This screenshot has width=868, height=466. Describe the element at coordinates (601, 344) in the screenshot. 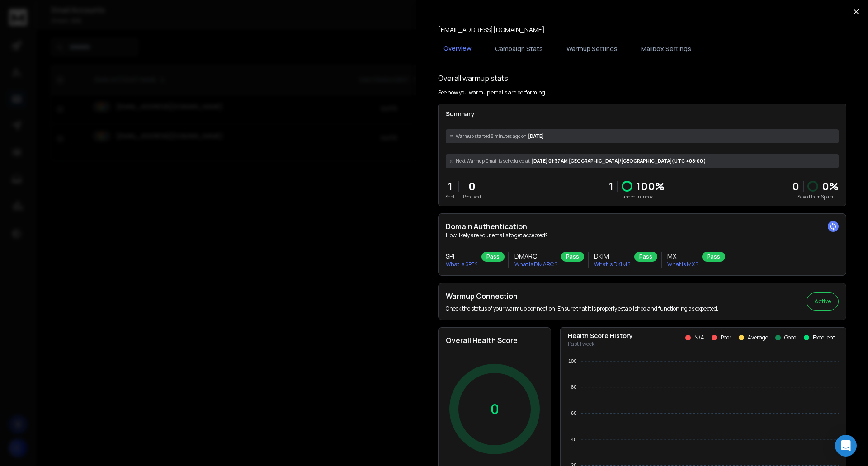

I see `p: Past 1 week` at that location.